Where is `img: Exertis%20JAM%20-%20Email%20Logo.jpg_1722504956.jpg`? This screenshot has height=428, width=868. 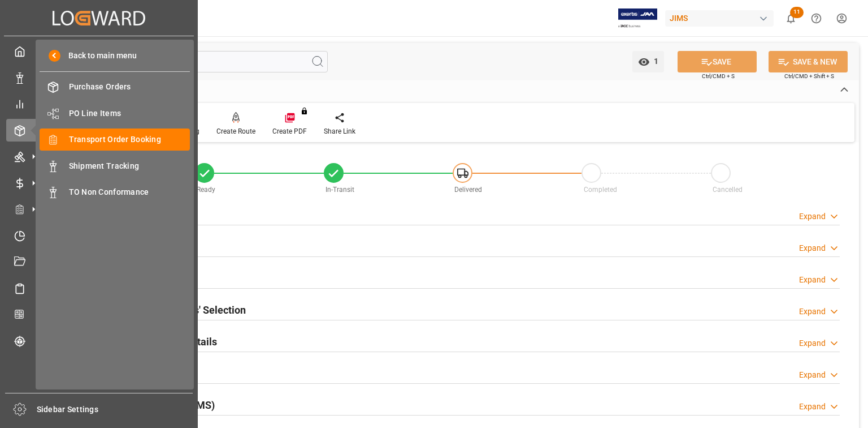 img: Exertis%20JAM%20-%20Email%20Logo.jpg_1722504956.jpg is located at coordinates (638, 18).